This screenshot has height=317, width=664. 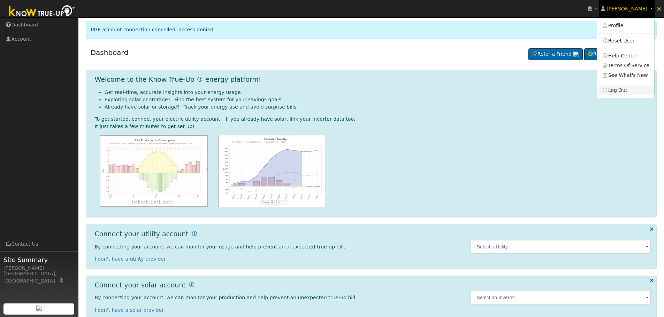 What do you see at coordinates (140, 285) in the screenshot?
I see `h1: Connect your solar account` at bounding box center [140, 285].